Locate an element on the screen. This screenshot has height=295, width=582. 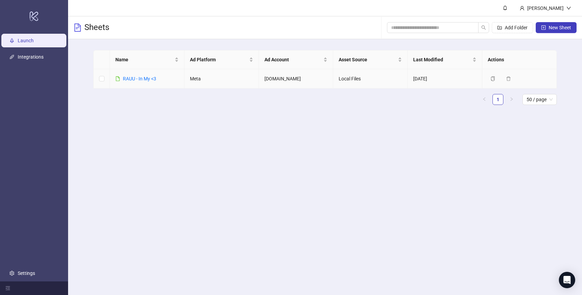
span: Add Folder is located at coordinates (516, 28).